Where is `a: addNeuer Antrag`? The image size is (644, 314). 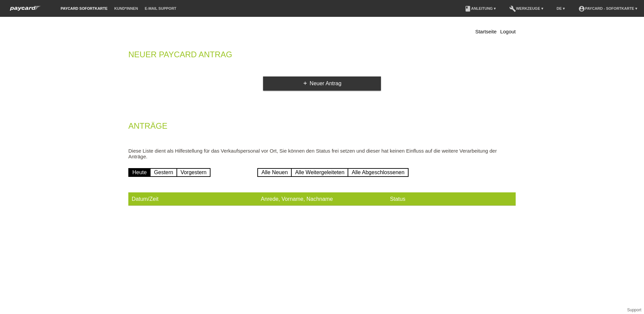
a: addNeuer Antrag is located at coordinates (322, 84).